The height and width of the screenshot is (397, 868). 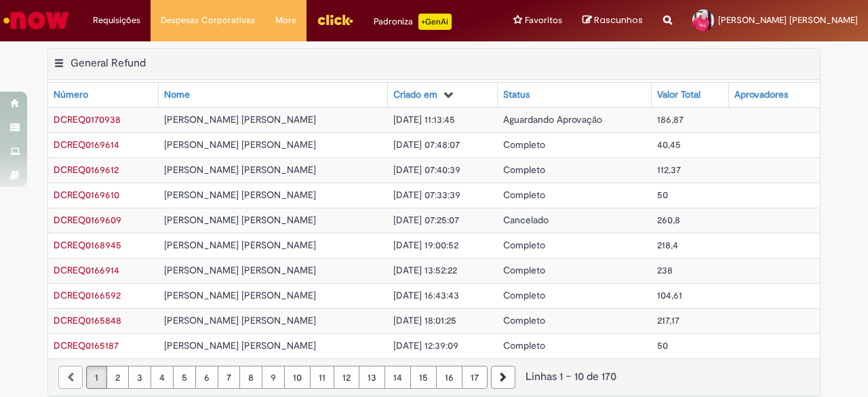 What do you see at coordinates (86, 120) in the screenshot?
I see `span: DCREQ0170938` at bounding box center [86, 120].